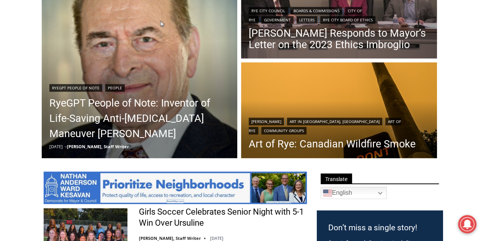 The height and width of the screenshot is (241, 484). I want to click on a: Letters, so click(307, 20).